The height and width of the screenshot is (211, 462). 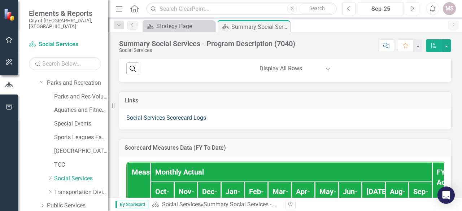 What do you see at coordinates (381, 9) in the screenshot?
I see `div: Sep-25` at bounding box center [381, 9].